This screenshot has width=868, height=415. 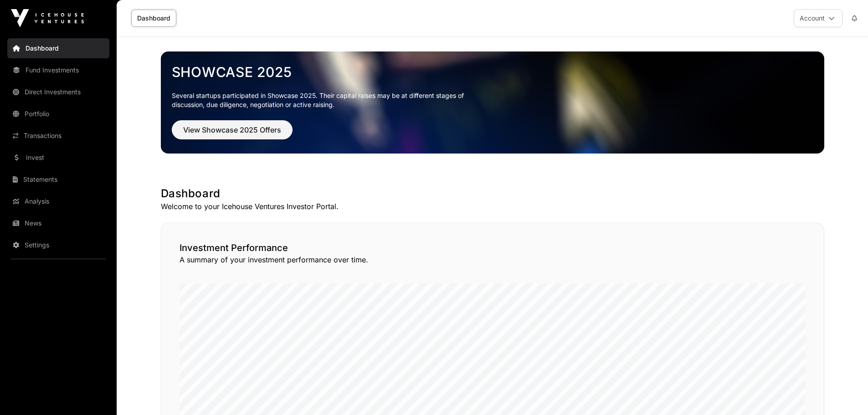 I want to click on a: Fund Investments, so click(x=58, y=70).